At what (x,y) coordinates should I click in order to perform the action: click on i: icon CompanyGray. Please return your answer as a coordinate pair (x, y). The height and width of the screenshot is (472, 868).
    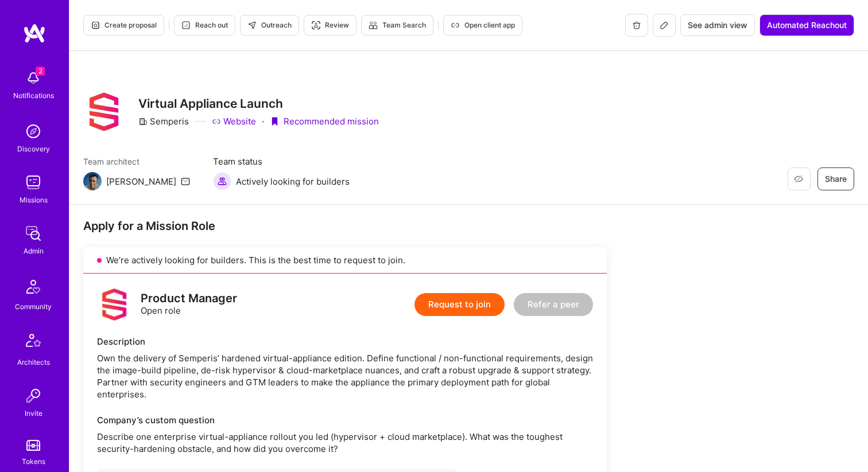
    Looking at the image, I should click on (143, 122).